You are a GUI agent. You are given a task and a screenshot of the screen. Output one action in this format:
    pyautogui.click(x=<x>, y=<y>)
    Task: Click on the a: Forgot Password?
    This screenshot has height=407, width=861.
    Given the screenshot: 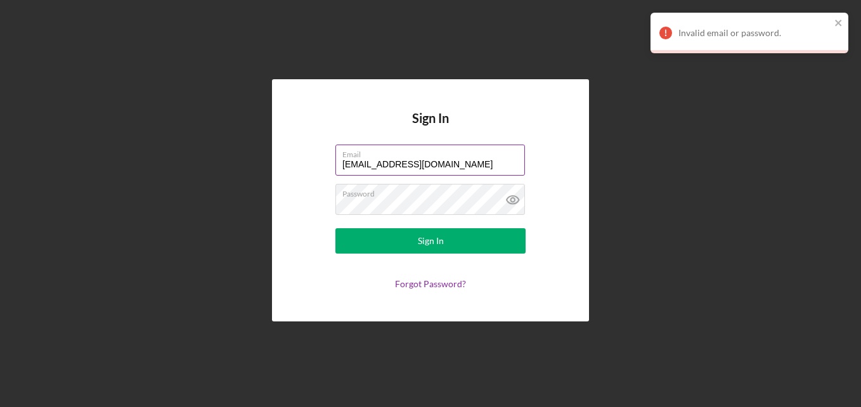 What is the action you would take?
    pyautogui.click(x=431, y=283)
    